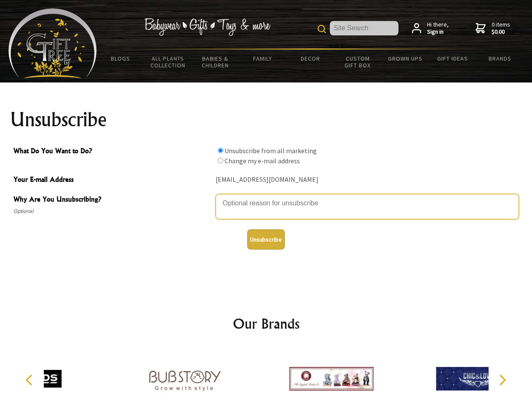  I want to click on textarea: Why Are You Unsubscribing?, so click(367, 207).